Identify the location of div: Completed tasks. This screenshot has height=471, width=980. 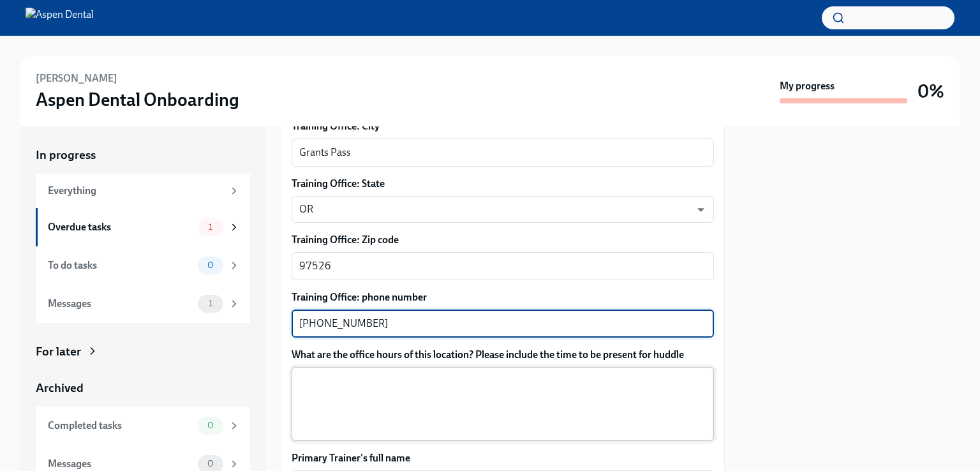
(120, 426).